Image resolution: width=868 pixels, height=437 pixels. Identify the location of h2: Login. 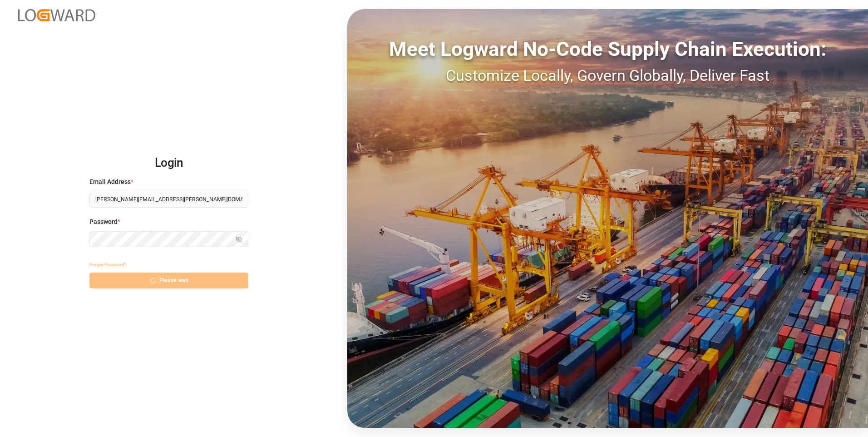
(169, 163).